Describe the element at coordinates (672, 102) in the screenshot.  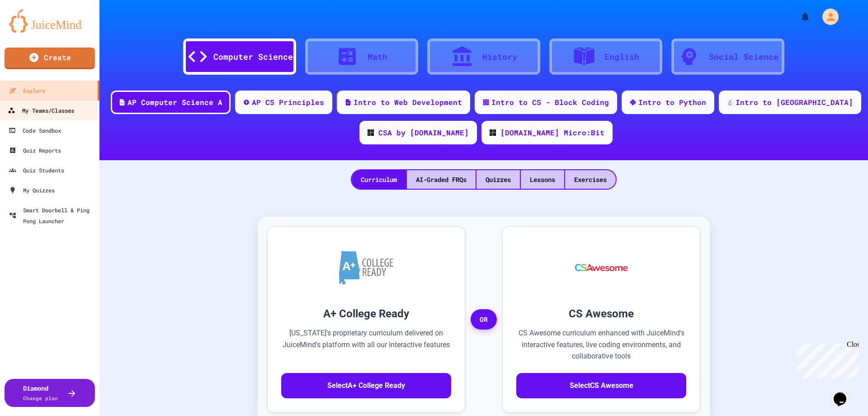
I see `div: Intro to Python` at that location.